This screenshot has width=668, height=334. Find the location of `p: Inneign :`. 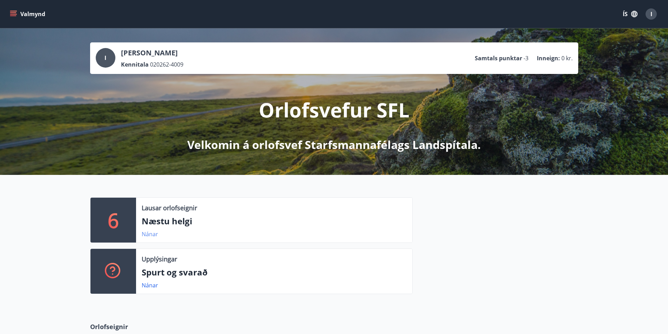

p: Inneign : is located at coordinates (549, 58).